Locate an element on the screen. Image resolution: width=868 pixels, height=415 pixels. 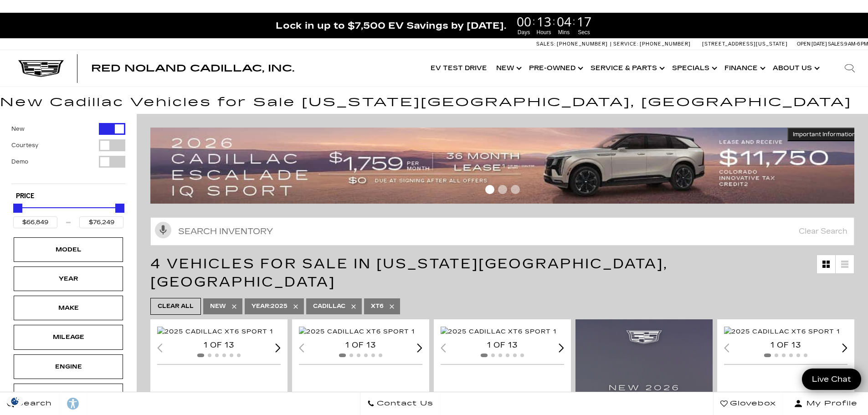
span: 04 is located at coordinates (564, 21).